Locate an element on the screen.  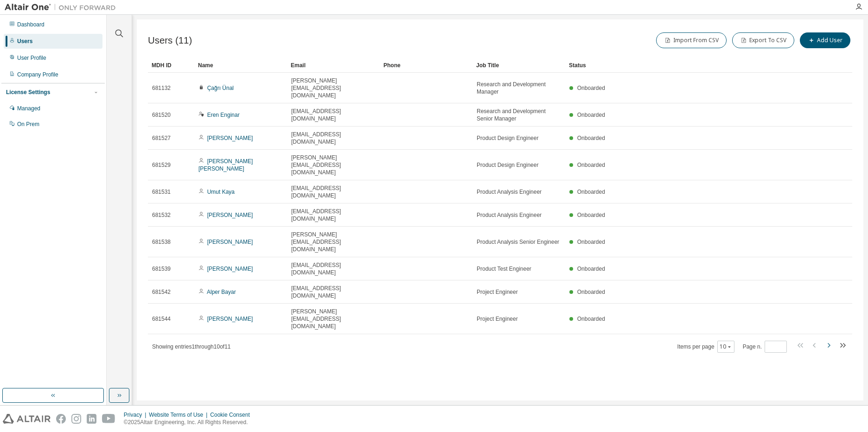
button: Export To CSV is located at coordinates (763, 40).